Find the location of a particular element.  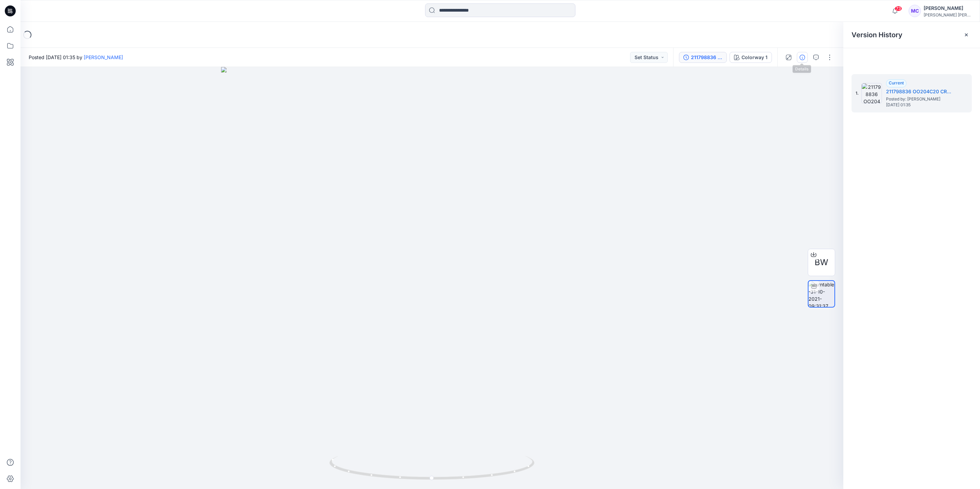

span: Version History is located at coordinates (877, 35).